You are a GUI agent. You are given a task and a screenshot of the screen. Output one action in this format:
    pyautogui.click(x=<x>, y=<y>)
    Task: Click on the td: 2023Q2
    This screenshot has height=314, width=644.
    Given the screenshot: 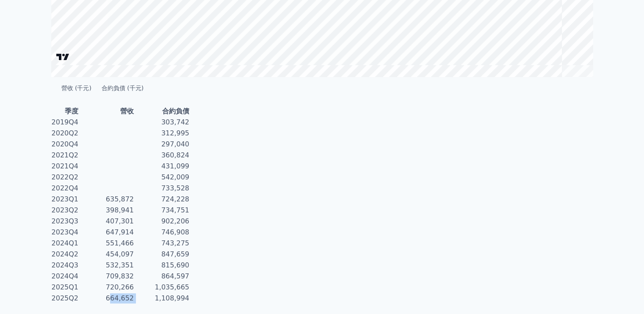 What is the action you would take?
    pyautogui.click(x=65, y=210)
    